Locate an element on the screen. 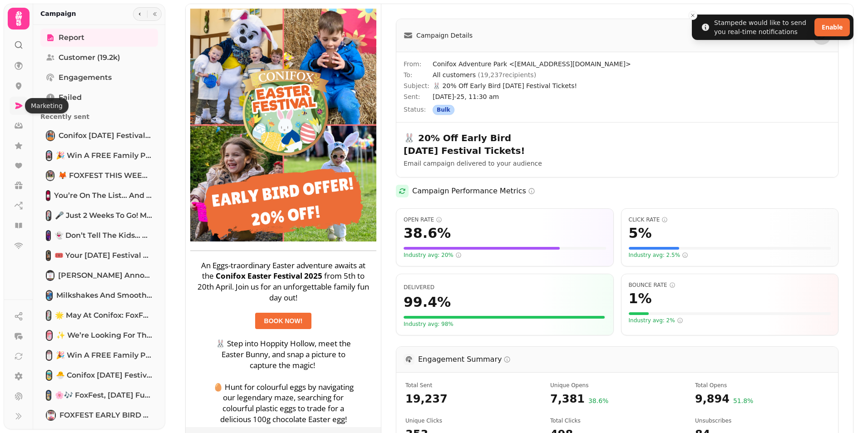 This screenshot has height=433, width=868. span: You’re on the list... and that’s where the fear begins. 😈 - first email to Terror subscribers is located at coordinates (103, 196).